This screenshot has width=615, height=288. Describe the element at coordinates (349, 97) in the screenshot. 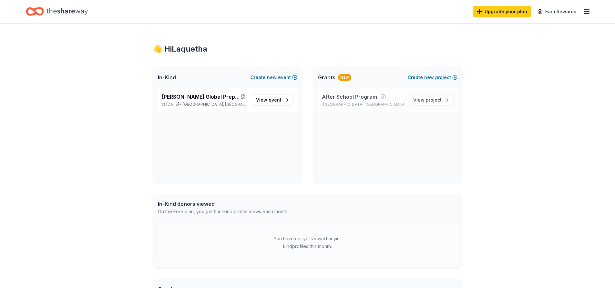

I see `span: After School Program` at that location.